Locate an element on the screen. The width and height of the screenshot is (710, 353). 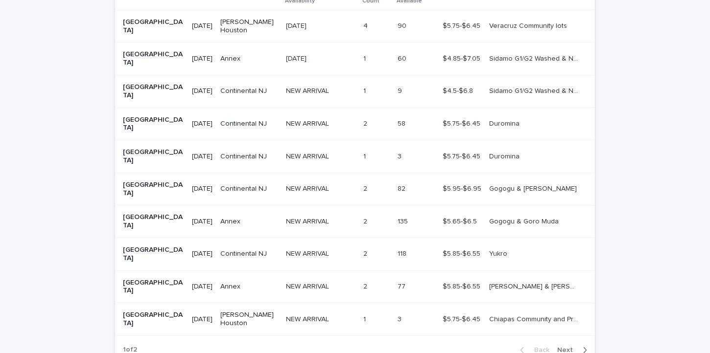
p: $4.5-$6.8 is located at coordinates (459, 90).